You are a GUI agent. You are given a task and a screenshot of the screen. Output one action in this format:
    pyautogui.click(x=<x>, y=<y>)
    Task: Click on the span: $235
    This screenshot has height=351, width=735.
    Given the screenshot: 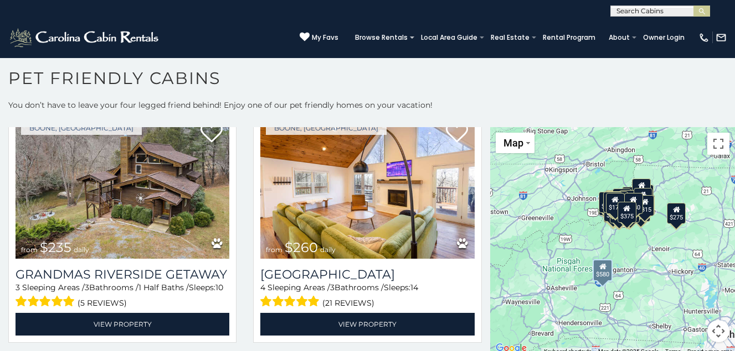 What is the action you would take?
    pyautogui.click(x=55, y=247)
    